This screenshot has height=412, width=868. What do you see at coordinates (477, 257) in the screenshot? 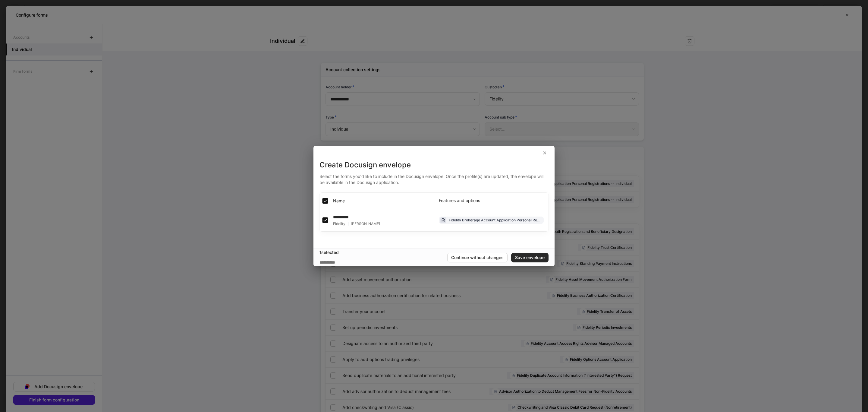
I see `div: Continue without changes` at bounding box center [477, 257].